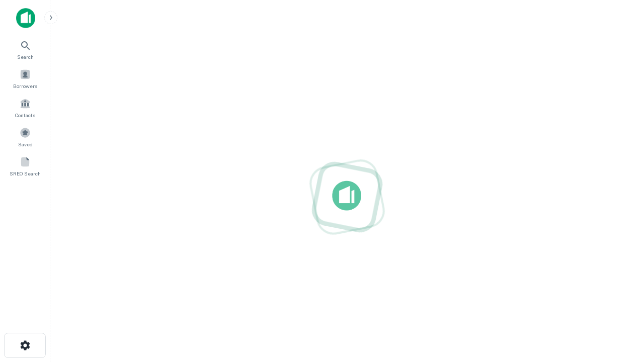  I want to click on img: capitalize-icon.png, so click(26, 18).